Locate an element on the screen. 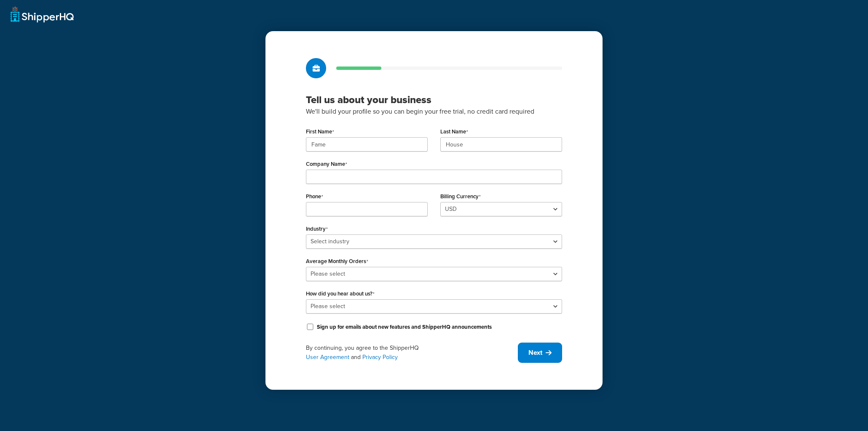 The height and width of the screenshot is (431, 868). label: How did you hear about us? is located at coordinates (340, 294).